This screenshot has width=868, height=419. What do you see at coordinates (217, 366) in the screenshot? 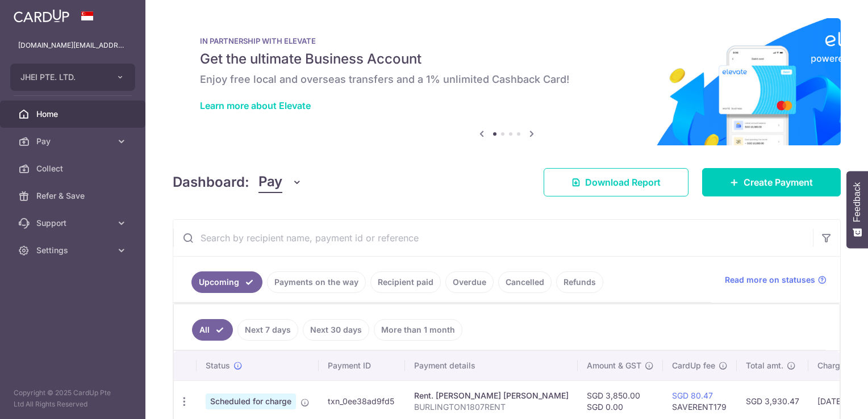
I see `span: Status` at bounding box center [217, 366].